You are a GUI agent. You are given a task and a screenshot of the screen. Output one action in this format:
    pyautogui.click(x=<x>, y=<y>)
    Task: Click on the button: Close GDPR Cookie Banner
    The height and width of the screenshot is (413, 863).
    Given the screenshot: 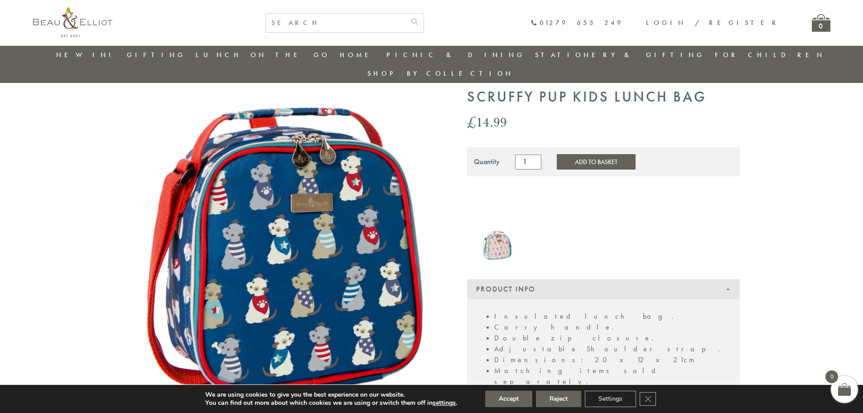 What is the action you would take?
    pyautogui.click(x=648, y=398)
    